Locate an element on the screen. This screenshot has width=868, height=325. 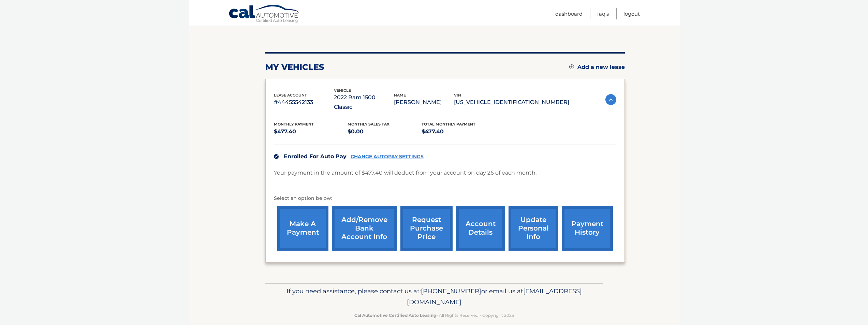
a: Cal Automotive is located at coordinates (264, 14).